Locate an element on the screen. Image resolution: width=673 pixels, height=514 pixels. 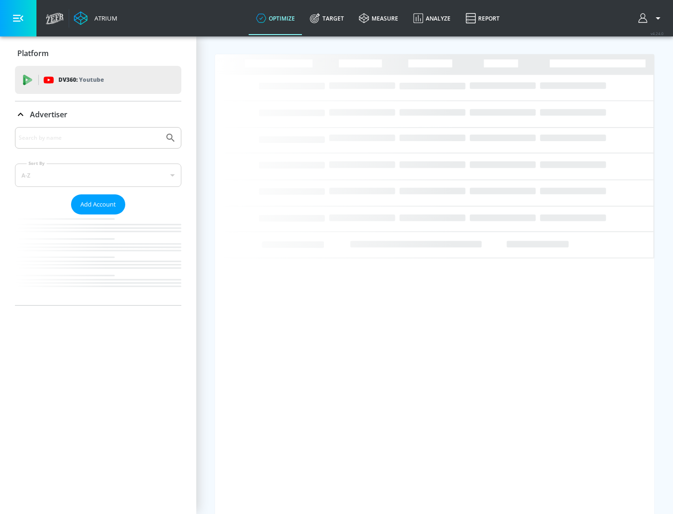
a: Analyze is located at coordinates (432, 18).